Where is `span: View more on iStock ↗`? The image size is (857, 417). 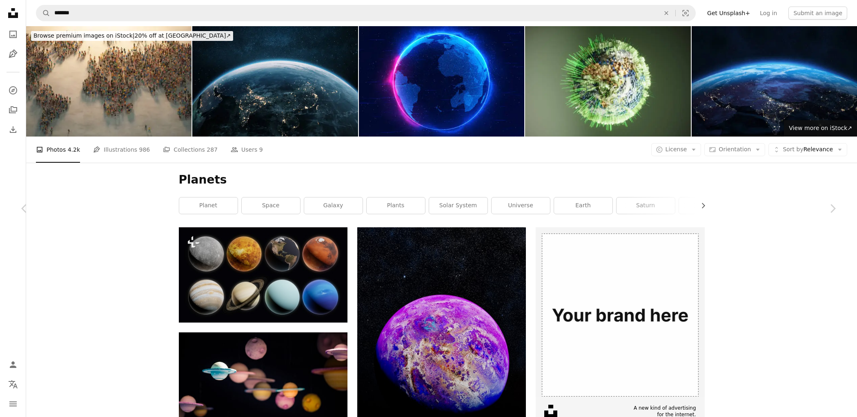 span: View more on iStock ↗ is located at coordinates (821, 128).